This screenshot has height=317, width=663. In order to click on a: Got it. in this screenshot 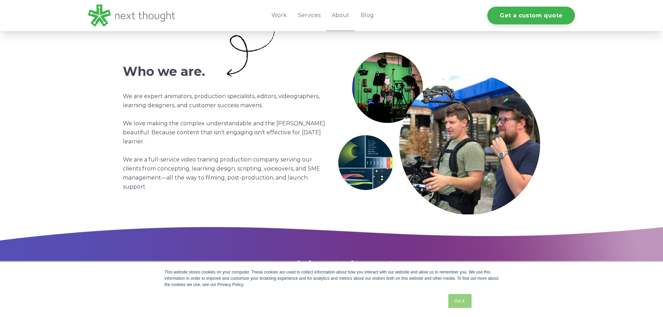, I will do `click(460, 301)`.